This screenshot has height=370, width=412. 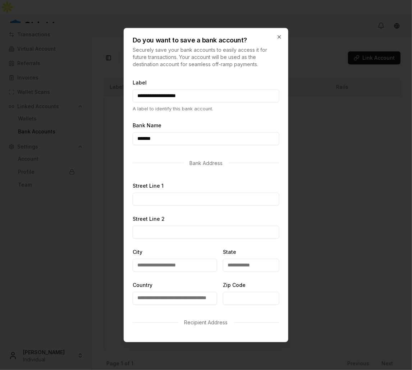 What do you see at coordinates (206, 57) in the screenshot?
I see `p: Securely save your bank accounts to easily access it for future transactions. Your account will b...` at bounding box center [206, 57].